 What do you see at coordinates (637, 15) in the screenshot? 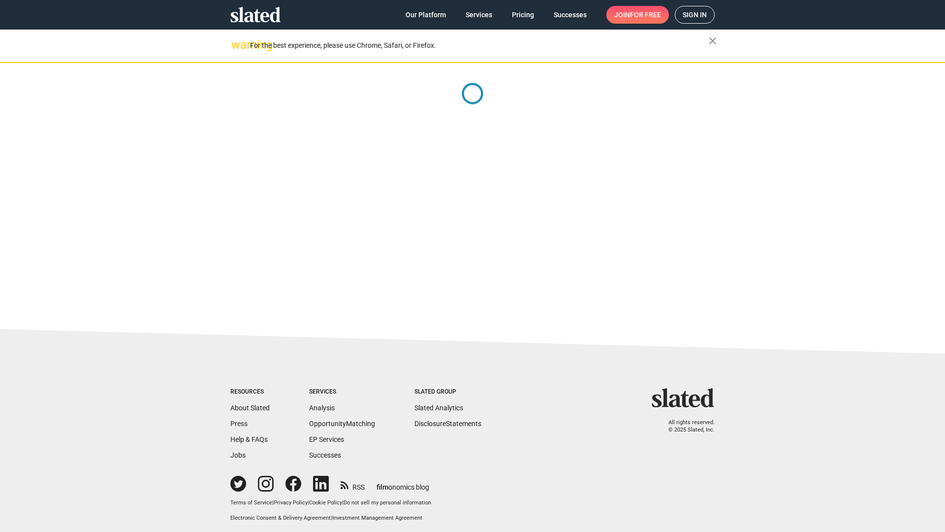
I see `a: Joinfor free` at bounding box center [637, 15].